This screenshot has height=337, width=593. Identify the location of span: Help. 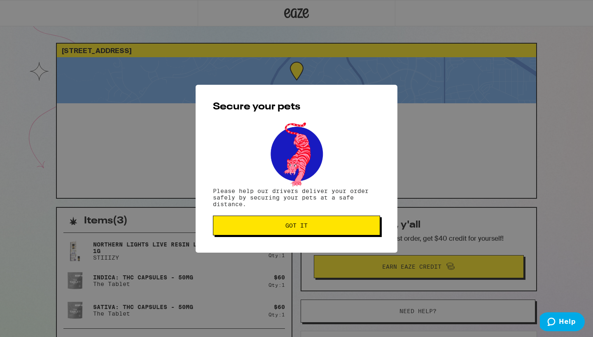
(27, 9).